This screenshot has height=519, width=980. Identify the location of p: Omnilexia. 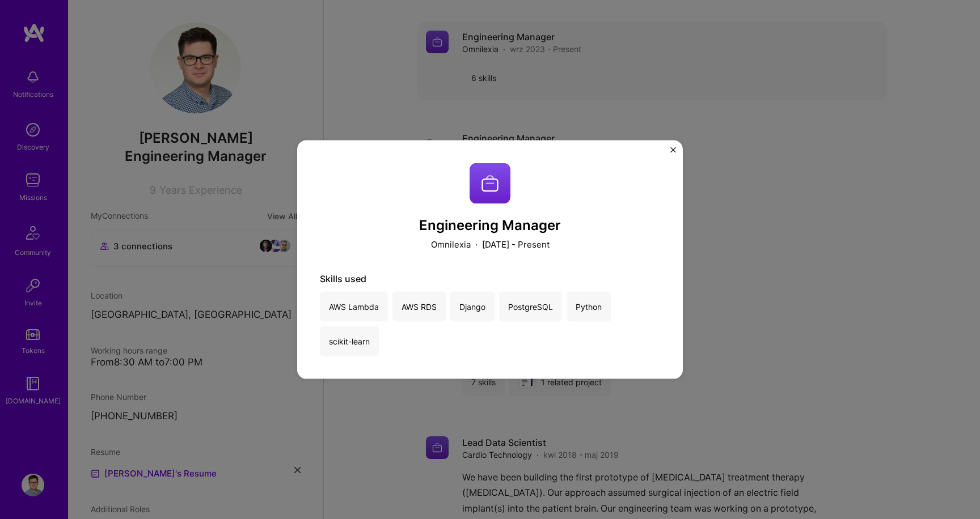
(451, 244).